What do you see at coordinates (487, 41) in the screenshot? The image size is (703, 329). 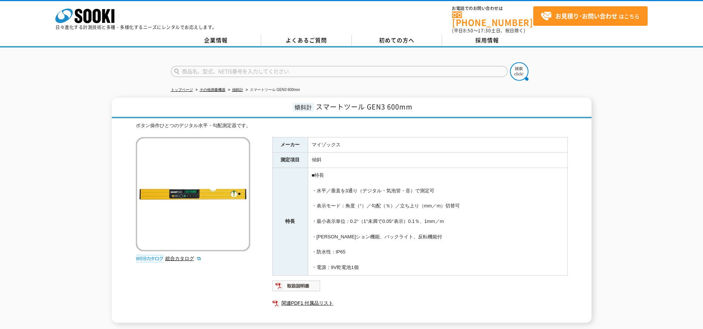 I see `a: 採用情報` at bounding box center [487, 41].